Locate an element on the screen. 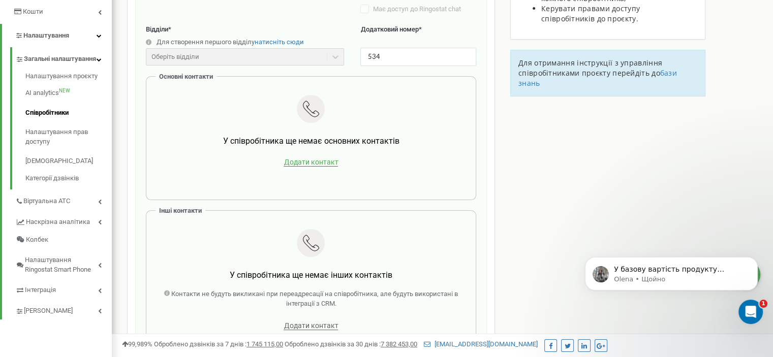 The image size is (773, 357). a: Колбек is located at coordinates (64, 240).